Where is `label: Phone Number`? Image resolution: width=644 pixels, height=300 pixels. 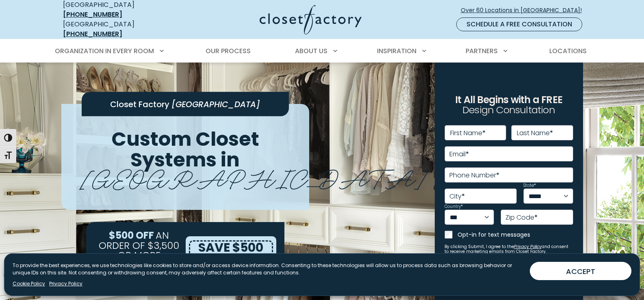
label: Phone Number is located at coordinates (474, 175).